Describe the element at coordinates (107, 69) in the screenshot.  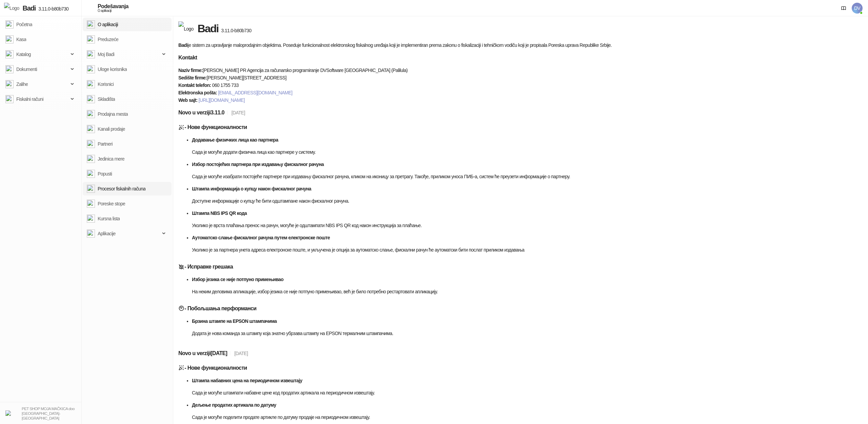
I see `a: Uloge korisnika` at that location.